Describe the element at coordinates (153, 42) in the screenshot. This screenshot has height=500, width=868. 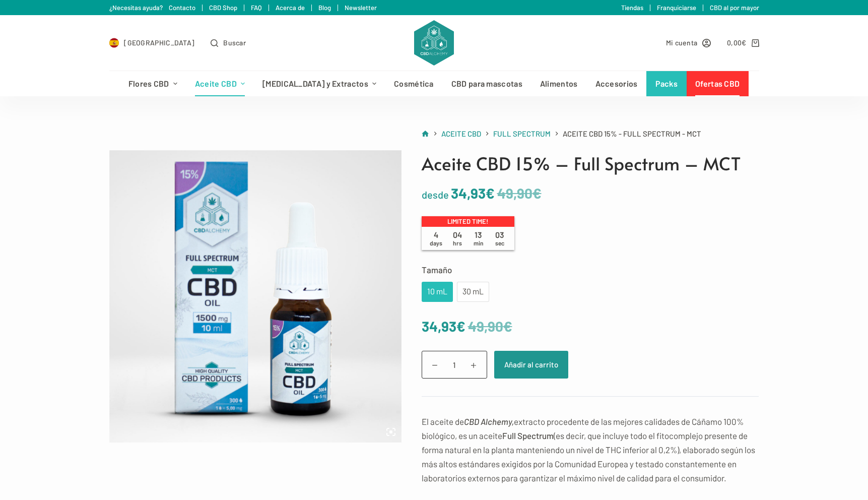
I see `a: Select Country` at that location.